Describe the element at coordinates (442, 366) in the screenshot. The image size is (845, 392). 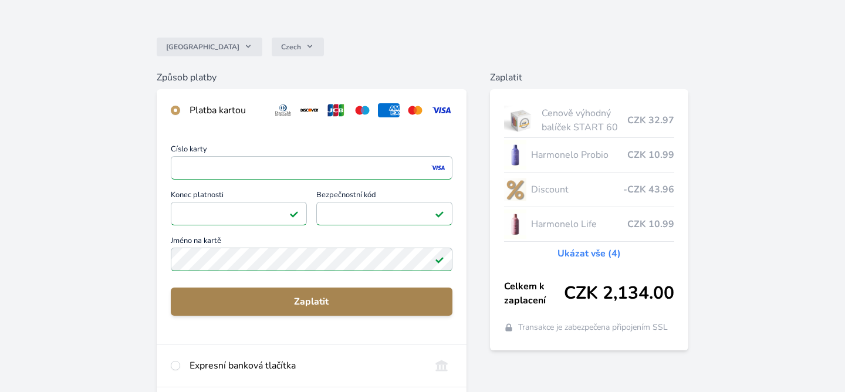
I see `img: onlineBanking_CZ.svg` at that location.